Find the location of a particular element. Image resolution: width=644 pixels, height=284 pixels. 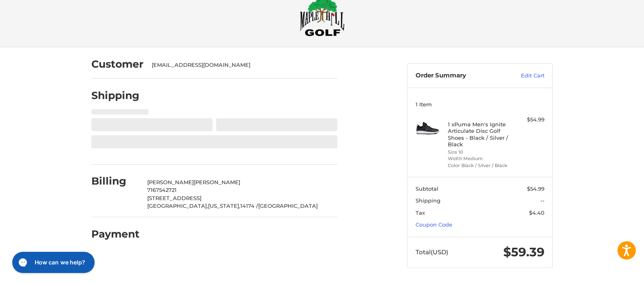

li: Width Medium is located at coordinates (479, 158).